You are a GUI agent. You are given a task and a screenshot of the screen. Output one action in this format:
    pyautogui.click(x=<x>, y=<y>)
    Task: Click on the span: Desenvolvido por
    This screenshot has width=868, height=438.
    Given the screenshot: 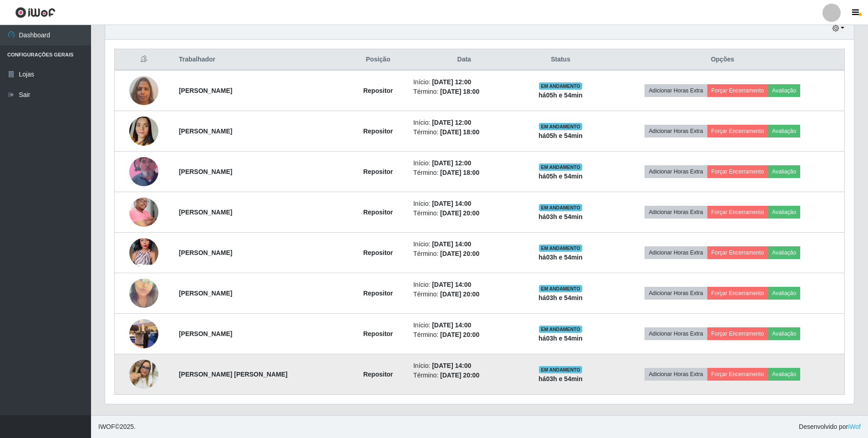 What is the action you would take?
    pyautogui.click(x=830, y=427)
    